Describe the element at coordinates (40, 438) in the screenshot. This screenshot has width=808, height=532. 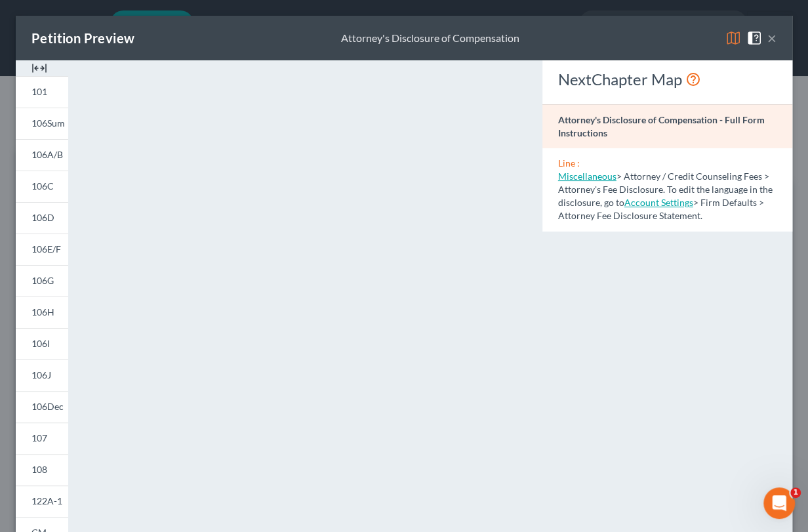
I see `span: 107` at that location.